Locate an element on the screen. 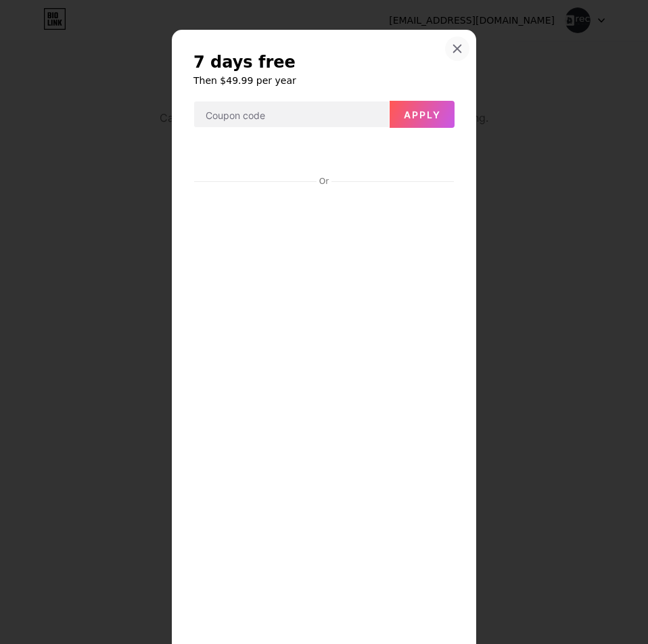 The width and height of the screenshot is (648, 644). input: Coupon code is located at coordinates (292, 115).